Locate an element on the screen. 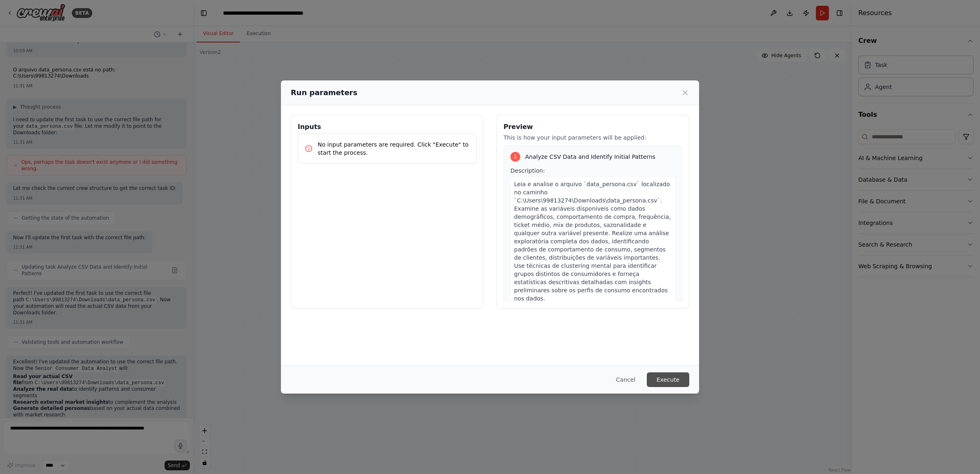  h3: Preview is located at coordinates (592, 127).